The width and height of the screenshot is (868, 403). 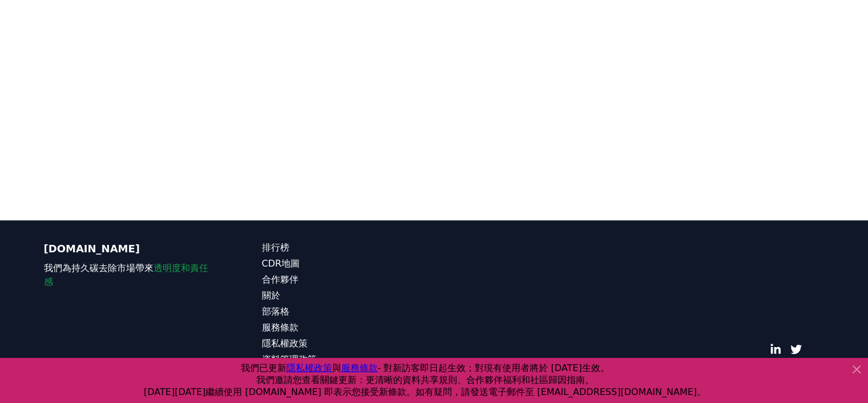 I want to click on a: 部落格, so click(x=348, y=312).